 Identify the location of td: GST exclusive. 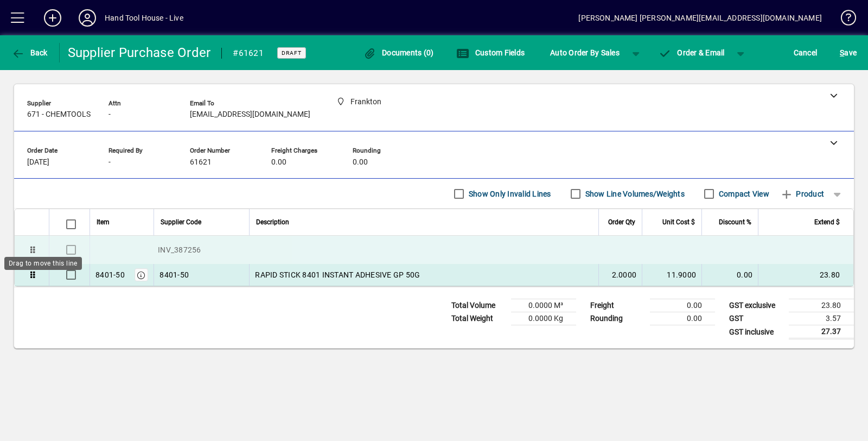
(756, 306).